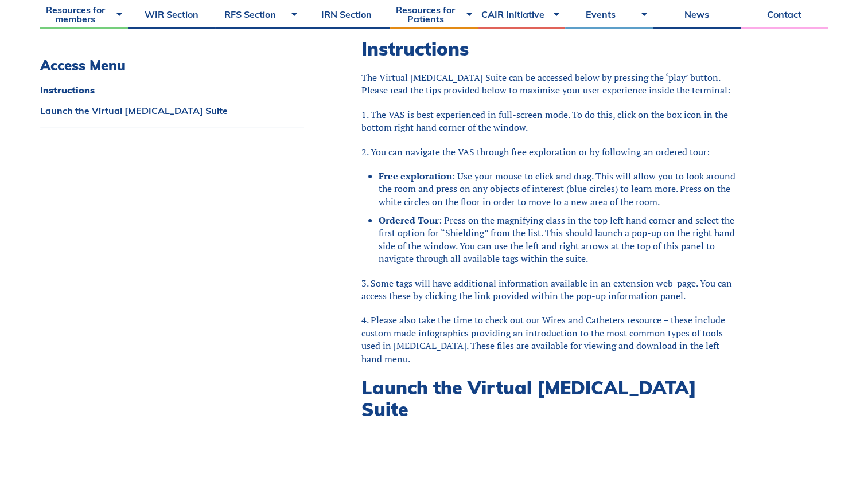 The image size is (868, 478). I want to click on p: 2. You can navigate the VAS through free exploration or by following an ordered tour:, so click(551, 152).